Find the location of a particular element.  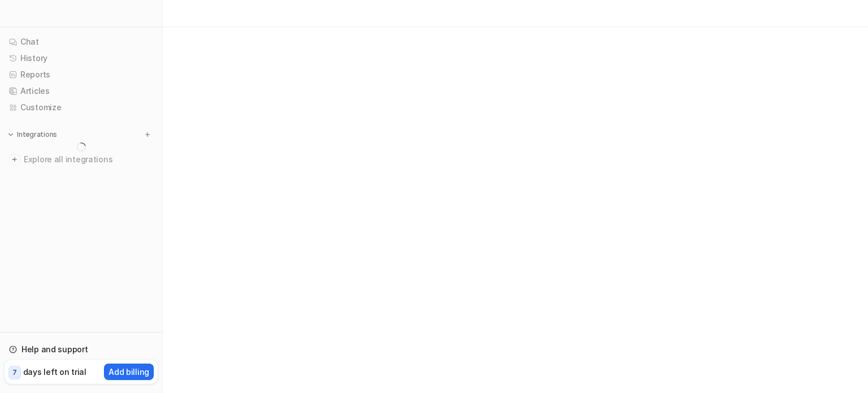

a: Chat is located at coordinates (81, 42).